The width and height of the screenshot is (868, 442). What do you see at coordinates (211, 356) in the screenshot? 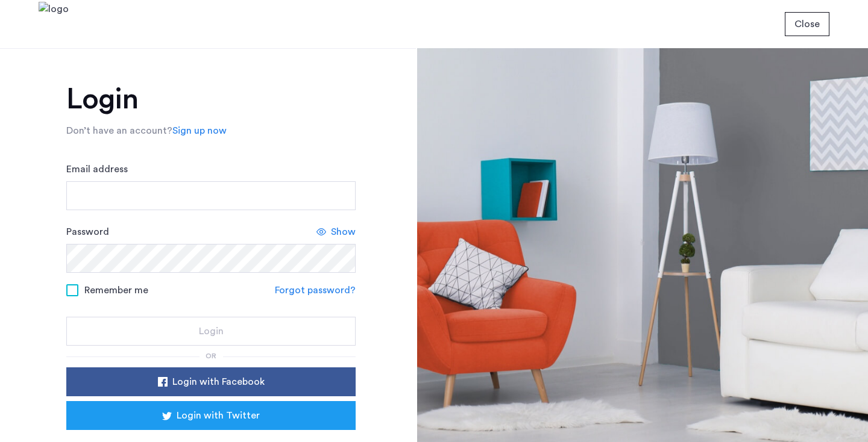
I see `span: or` at bounding box center [211, 356].